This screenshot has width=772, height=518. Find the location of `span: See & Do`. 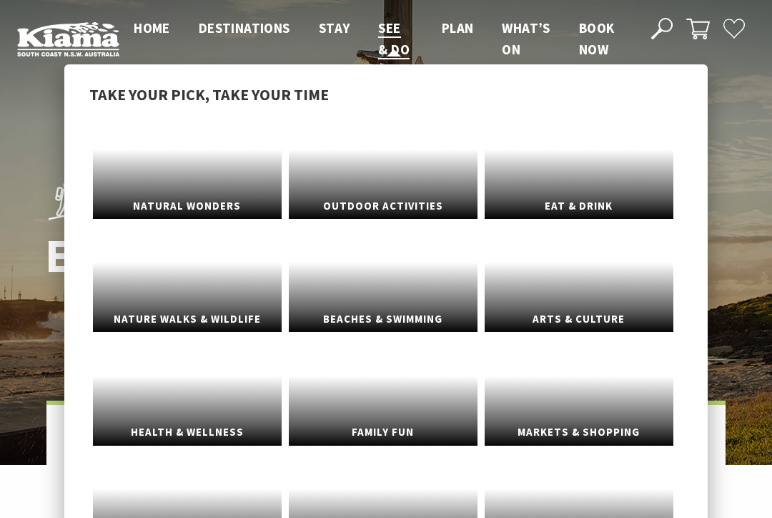

span: See & Do is located at coordinates (394, 39).